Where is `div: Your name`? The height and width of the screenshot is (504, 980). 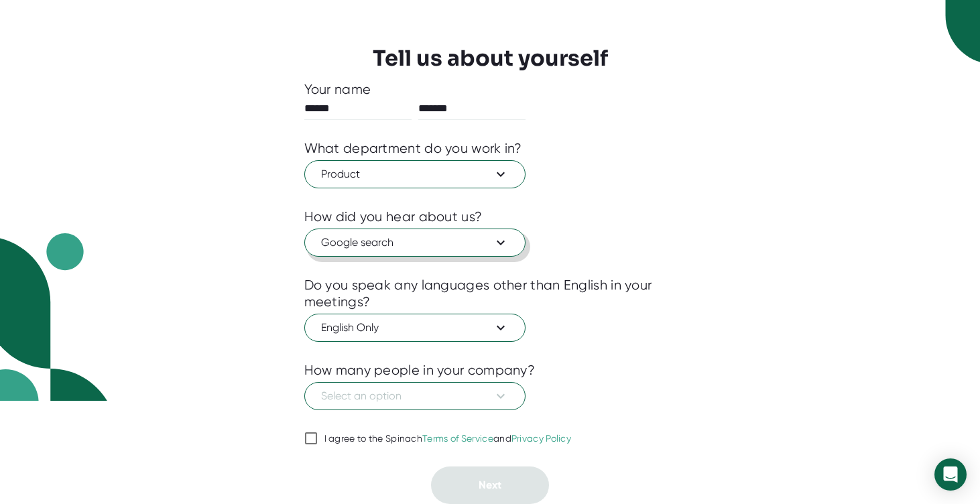 div: Your name is located at coordinates (490, 89).